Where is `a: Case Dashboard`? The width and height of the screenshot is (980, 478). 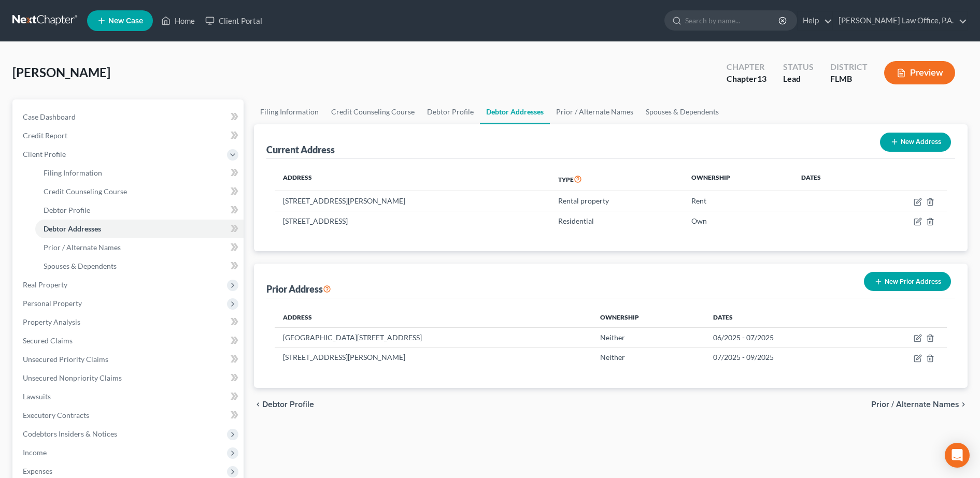 a: Case Dashboard is located at coordinates (129, 117).